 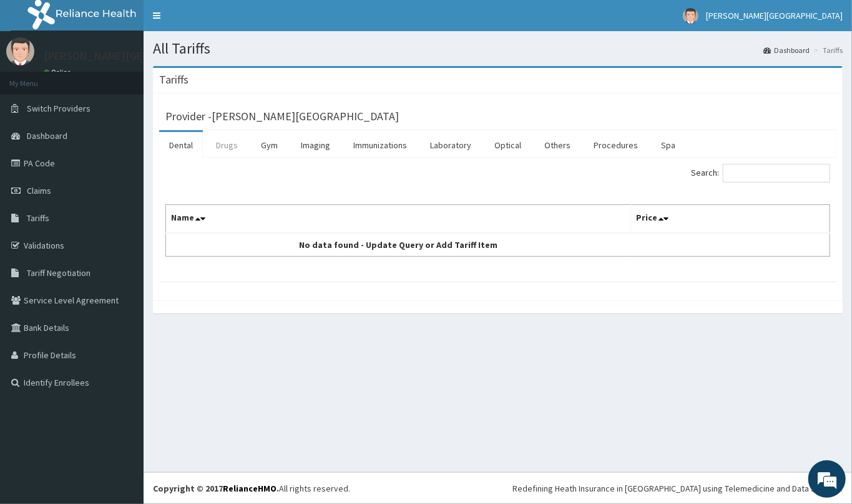 I want to click on a: Online, so click(x=59, y=72).